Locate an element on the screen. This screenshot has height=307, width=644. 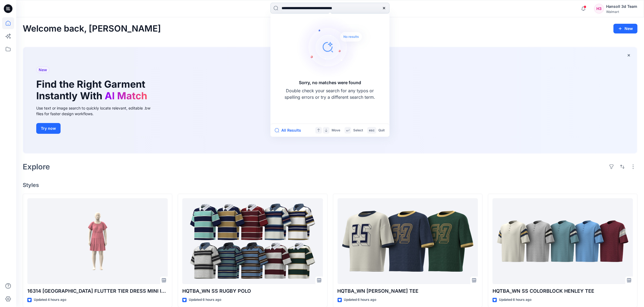
button: Try now is located at coordinates (48, 128).